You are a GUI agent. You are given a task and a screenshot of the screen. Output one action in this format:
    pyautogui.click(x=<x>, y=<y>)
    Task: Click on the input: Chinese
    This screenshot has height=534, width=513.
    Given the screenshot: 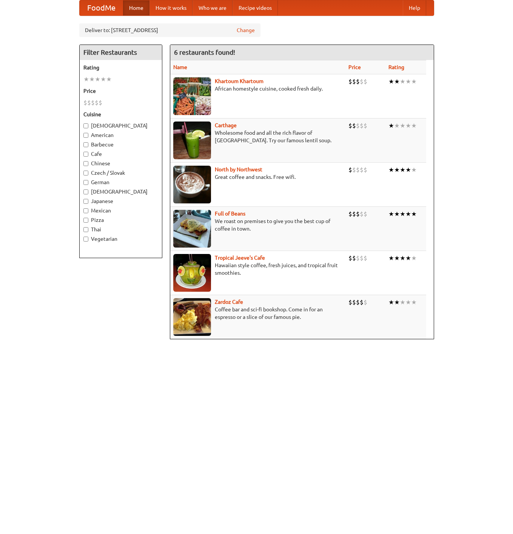 What is the action you would take?
    pyautogui.click(x=86, y=163)
    